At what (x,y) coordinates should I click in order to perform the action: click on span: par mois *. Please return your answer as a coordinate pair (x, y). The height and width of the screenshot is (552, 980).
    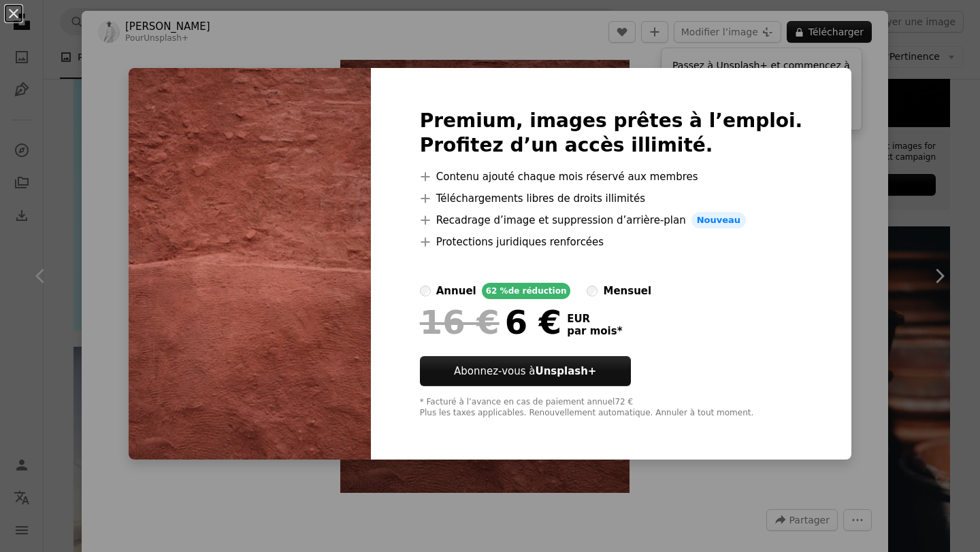
    Looking at the image, I should click on (594, 331).